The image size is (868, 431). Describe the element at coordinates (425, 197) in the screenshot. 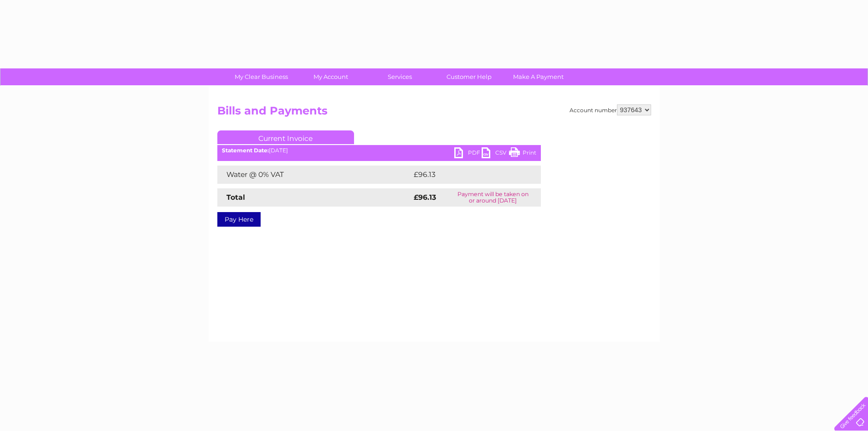

I see `strong: £96.13` at that location.